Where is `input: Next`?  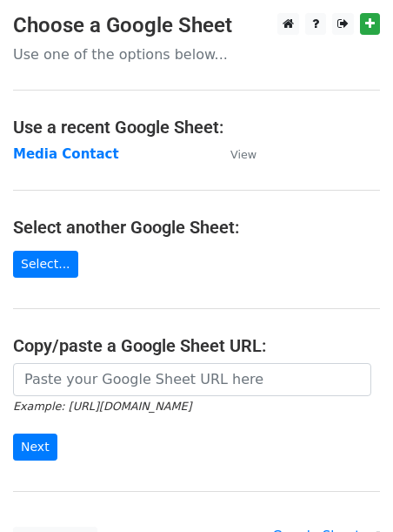 input: Next is located at coordinates (35, 446).